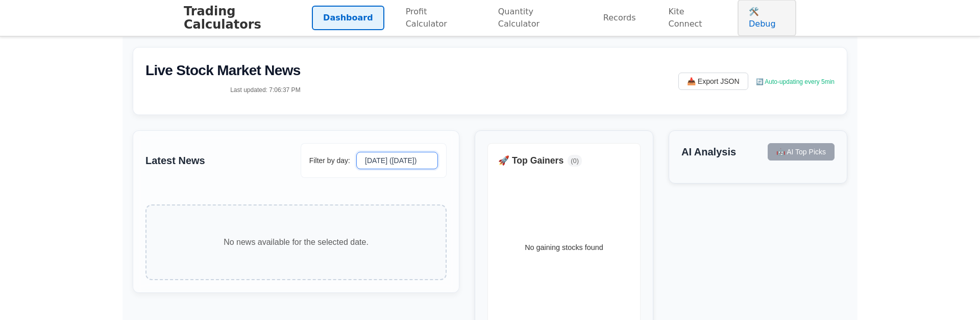 Image resolution: width=980 pixels, height=320 pixels. I want to click on button: 🤖 AI Top Picks, so click(801, 152).